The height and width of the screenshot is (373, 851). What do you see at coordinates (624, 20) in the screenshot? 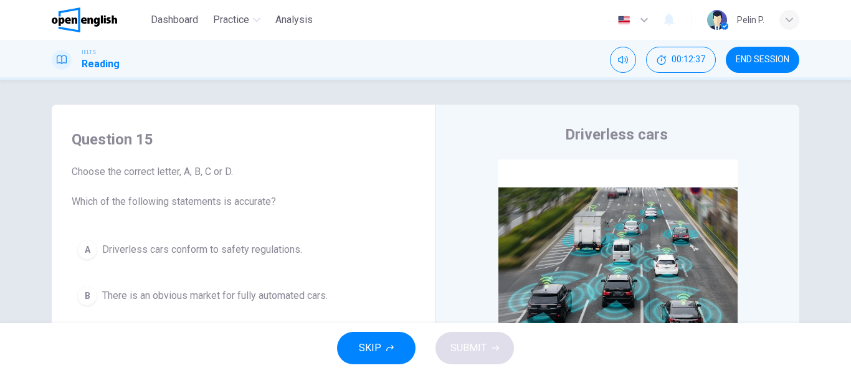
I see `img: en` at bounding box center [624, 20].